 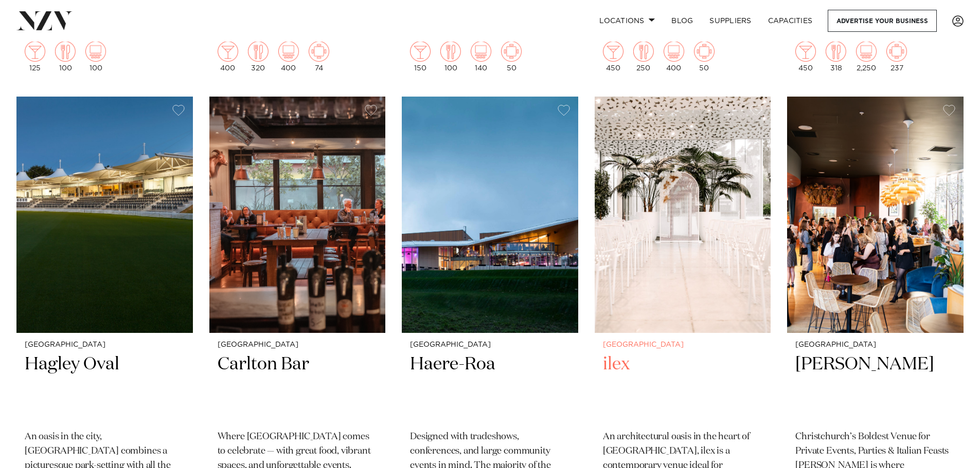 I want to click on div: 2,250, so click(x=866, y=56).